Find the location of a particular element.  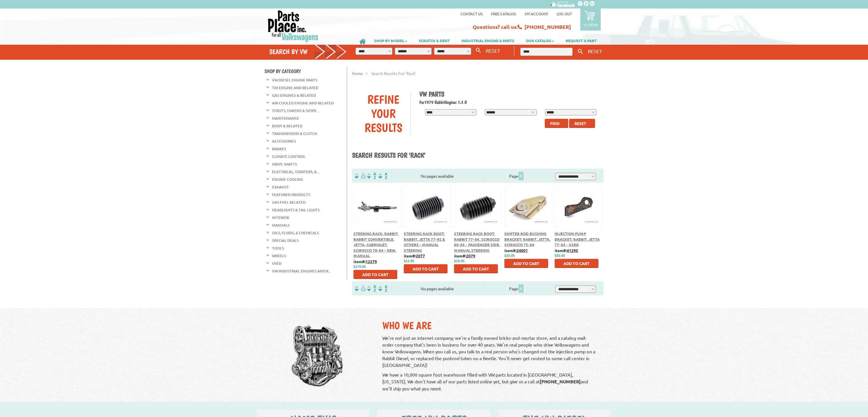

a: Brakes is located at coordinates (279, 149).